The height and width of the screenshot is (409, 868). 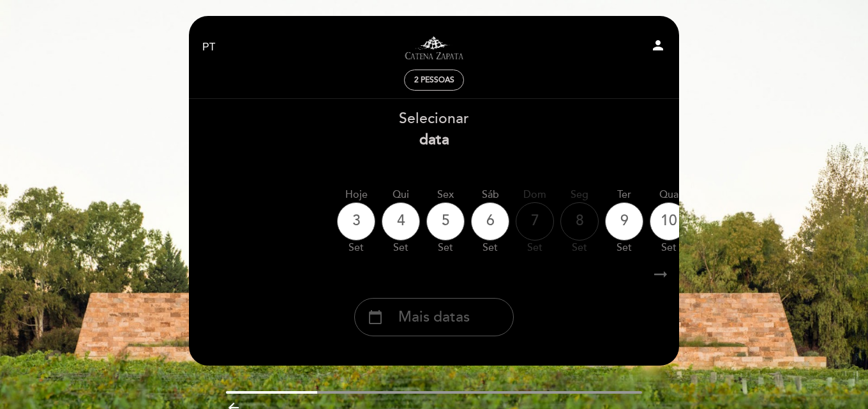 I want to click on div: 9, so click(x=624, y=222).